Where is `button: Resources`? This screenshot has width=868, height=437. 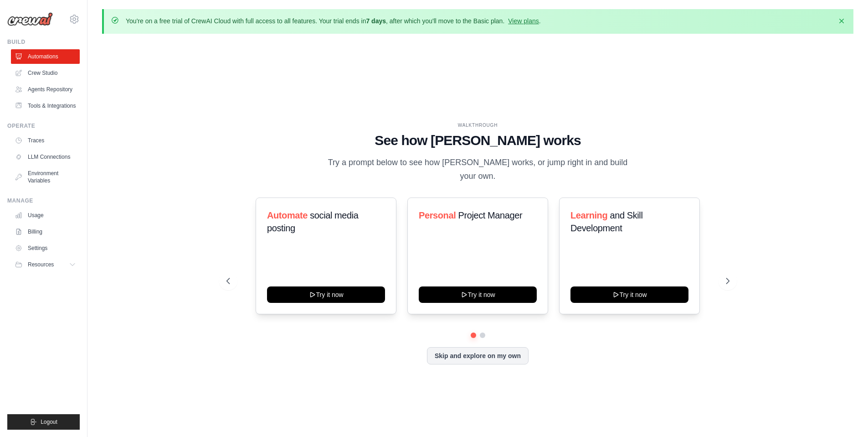 button: Resources is located at coordinates (45, 264).